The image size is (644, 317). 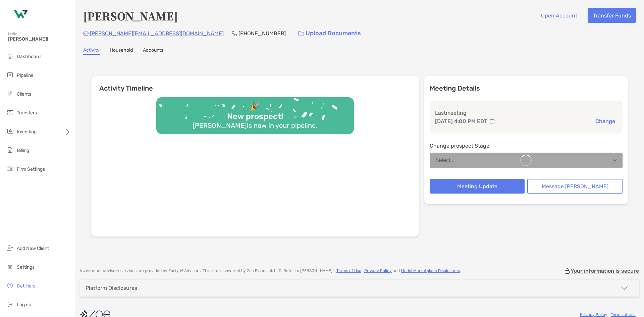 I want to click on span: Settings, so click(x=26, y=267).